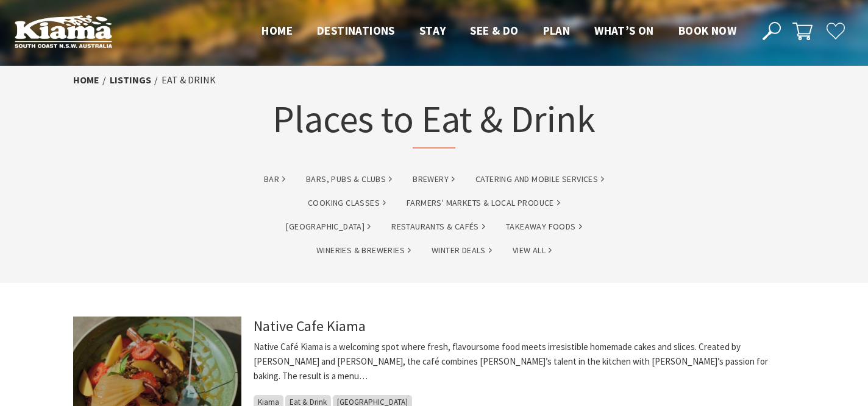  I want to click on a: Winter Deals, so click(462, 250).